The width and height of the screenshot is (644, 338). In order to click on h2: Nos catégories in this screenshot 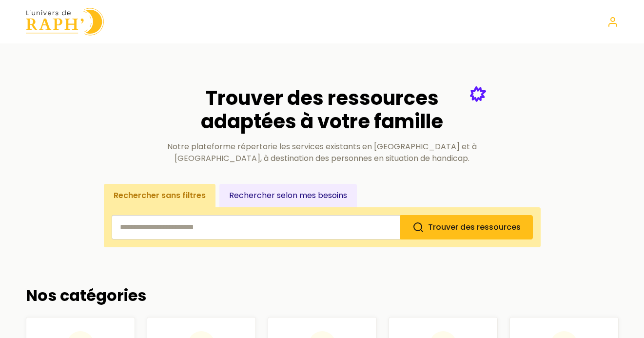, I will do `click(322, 296)`.